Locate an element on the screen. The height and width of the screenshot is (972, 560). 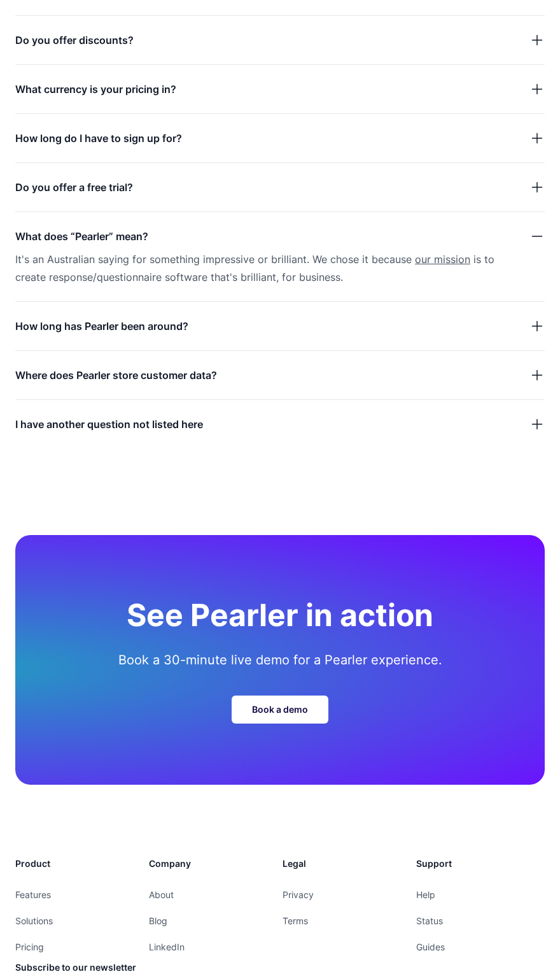
span: Do you offer a free trial? is located at coordinates (74, 188).